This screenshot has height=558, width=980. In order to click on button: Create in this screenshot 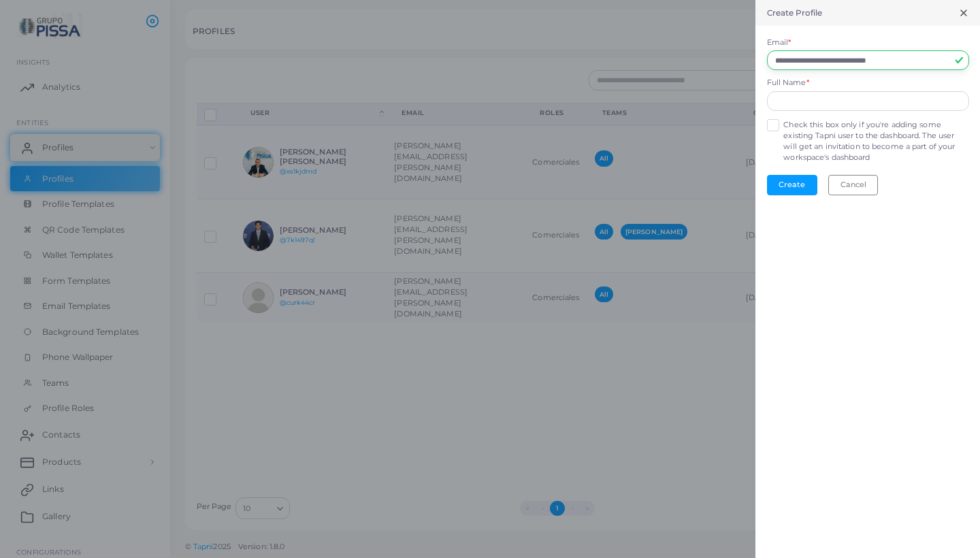, I will do `click(793, 185)`.